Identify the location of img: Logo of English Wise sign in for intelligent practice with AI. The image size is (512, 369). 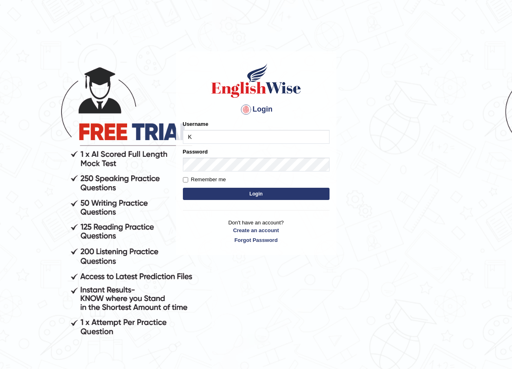
(256, 81).